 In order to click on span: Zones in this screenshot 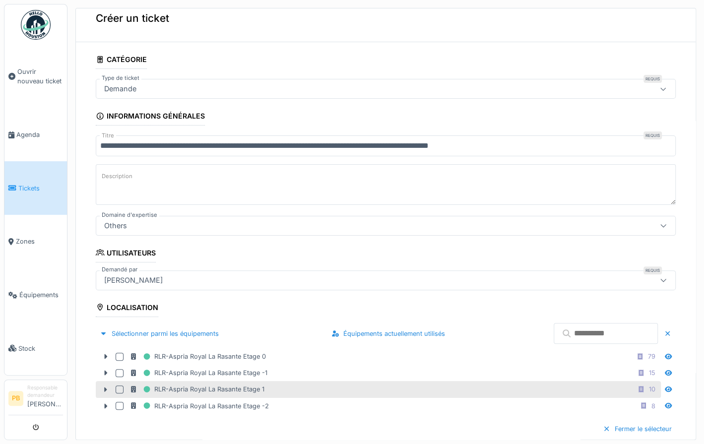, I will do `click(39, 241)`.